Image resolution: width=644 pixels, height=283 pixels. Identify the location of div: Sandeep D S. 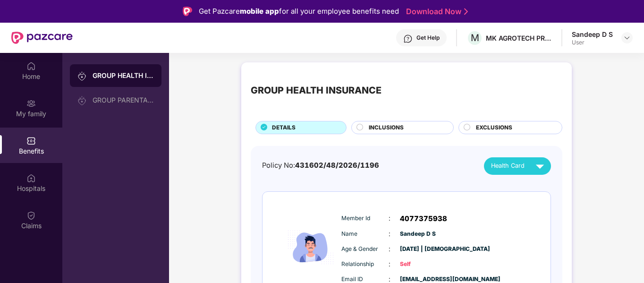
(592, 34).